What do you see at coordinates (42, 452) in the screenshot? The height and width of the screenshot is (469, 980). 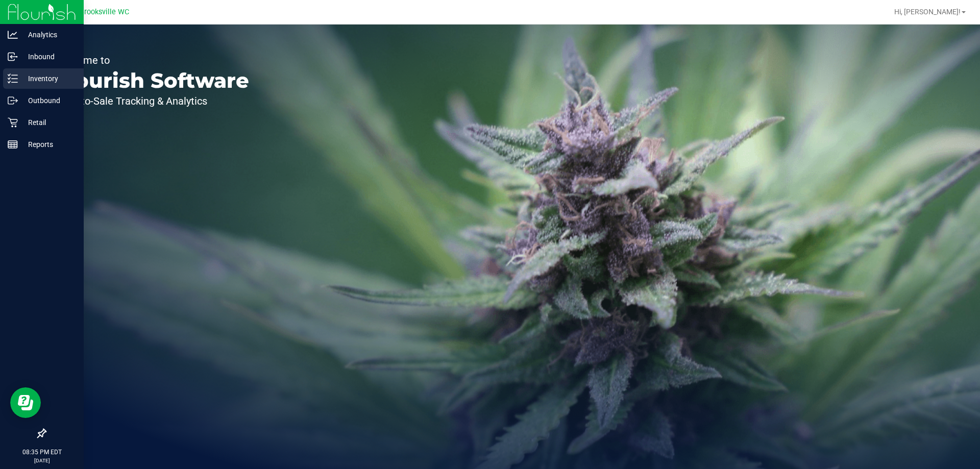 I see `p: 08:35 PM EDT` at bounding box center [42, 452].